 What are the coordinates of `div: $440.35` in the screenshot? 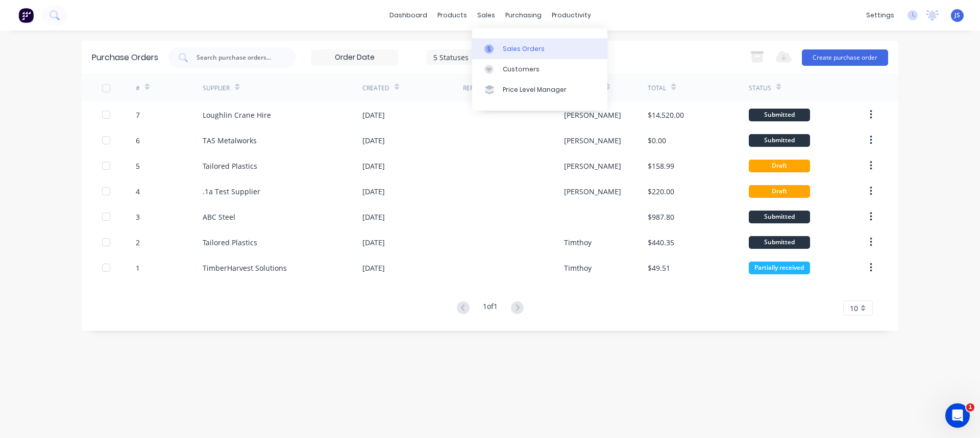 It's located at (661, 242).